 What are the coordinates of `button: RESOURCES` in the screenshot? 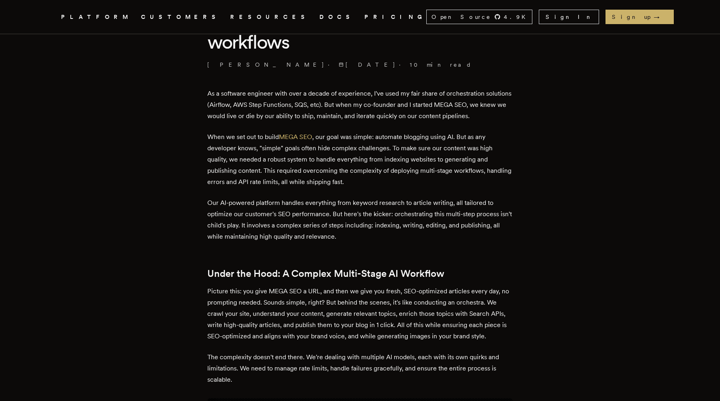 It's located at (270, 17).